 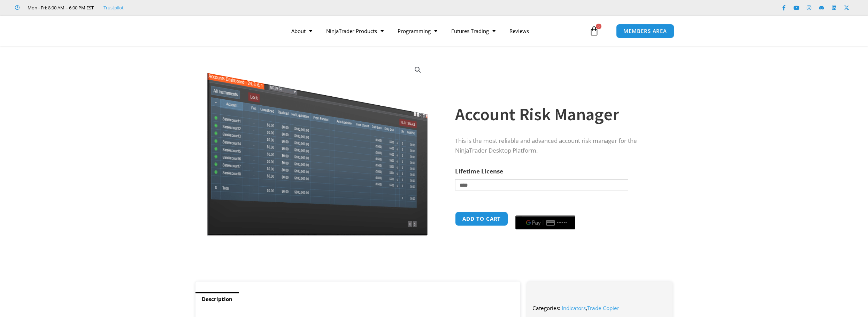 What do you see at coordinates (645, 31) in the screenshot?
I see `span: MEMBERS AREA` at bounding box center [645, 31].